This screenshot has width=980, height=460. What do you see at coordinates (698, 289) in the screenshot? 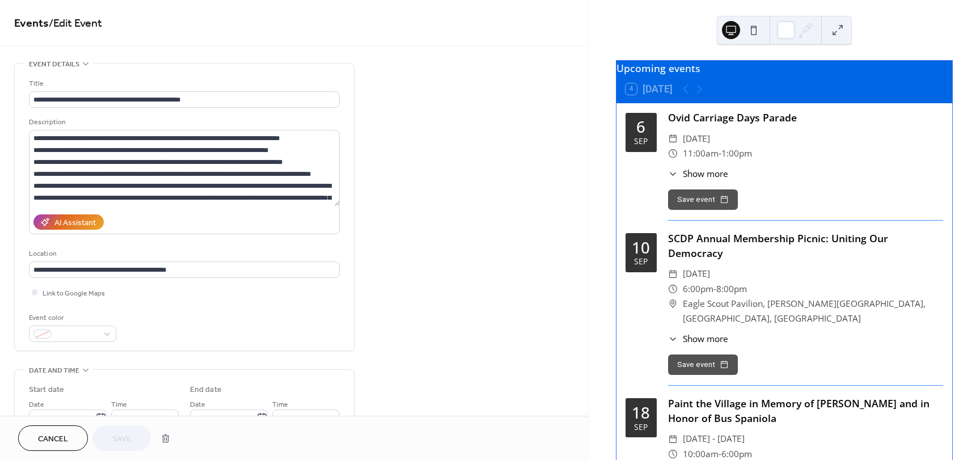
I see `span: 6:00pm` at bounding box center [698, 289].